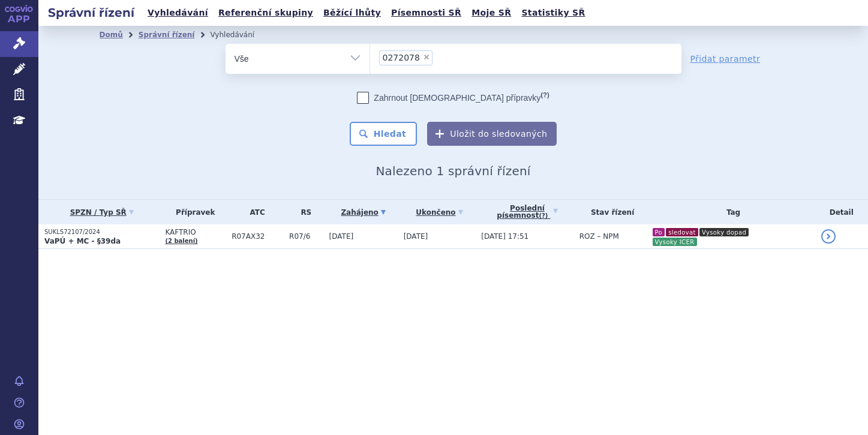  Describe the element at coordinates (363, 212) in the screenshot. I see `a: Zahájeno` at that location.